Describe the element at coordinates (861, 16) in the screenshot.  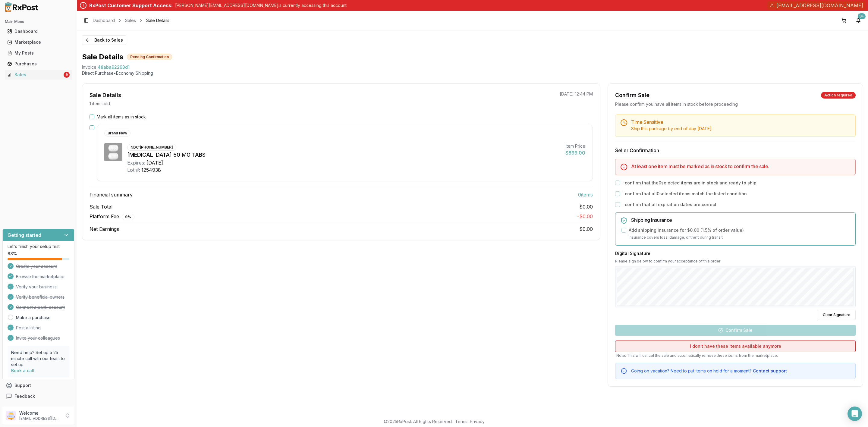
I see `div: 9+` at that location.